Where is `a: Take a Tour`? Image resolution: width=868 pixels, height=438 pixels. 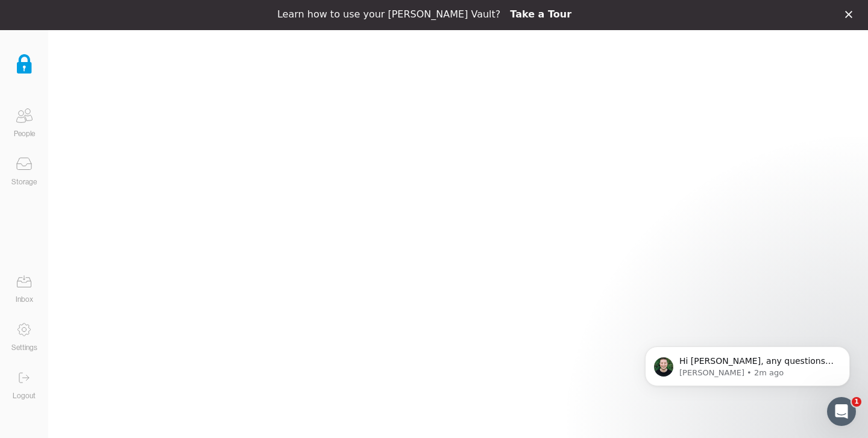
a: Take a Tour is located at coordinates (540, 15).